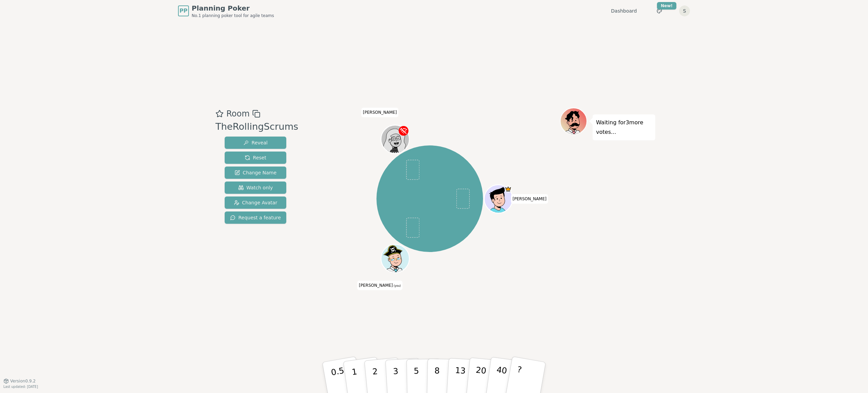 The height and width of the screenshot is (393, 868). I want to click on button: Version0.9.2, so click(20, 381).